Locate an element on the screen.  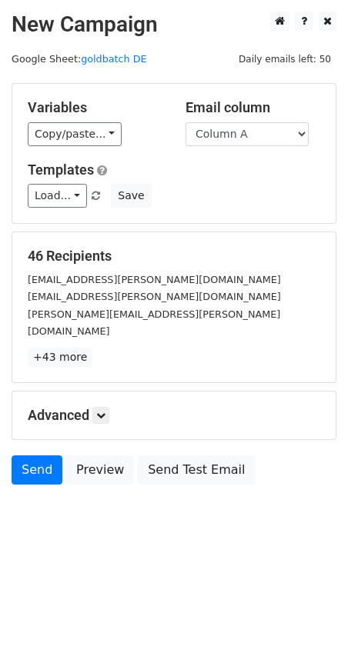
a: Send Test Email is located at coordinates (196, 470).